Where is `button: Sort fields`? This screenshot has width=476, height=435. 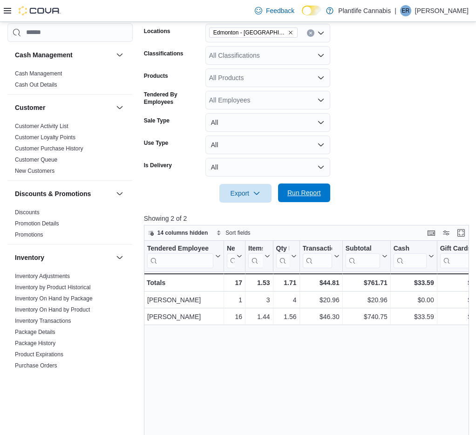
button: Sort fields is located at coordinates (233, 233).